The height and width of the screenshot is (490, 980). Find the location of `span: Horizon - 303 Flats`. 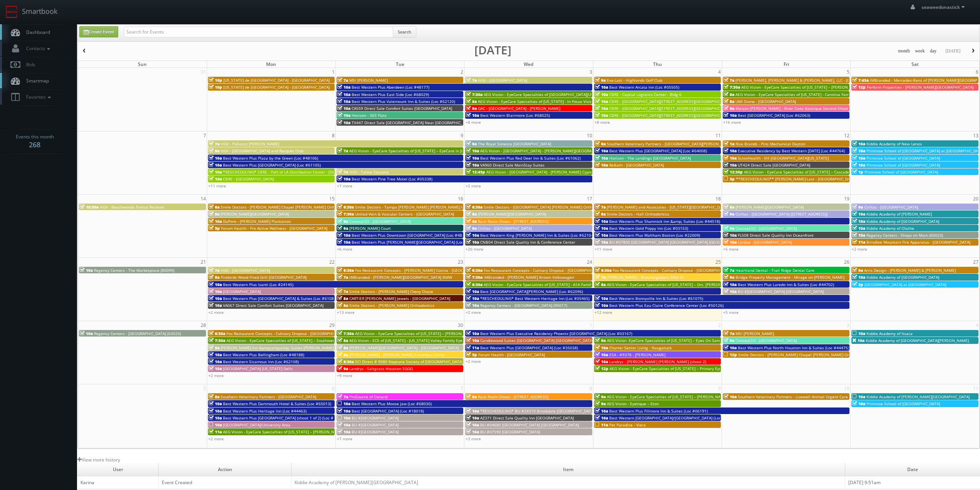

span: Horizon - 303 Flats is located at coordinates (369, 115).